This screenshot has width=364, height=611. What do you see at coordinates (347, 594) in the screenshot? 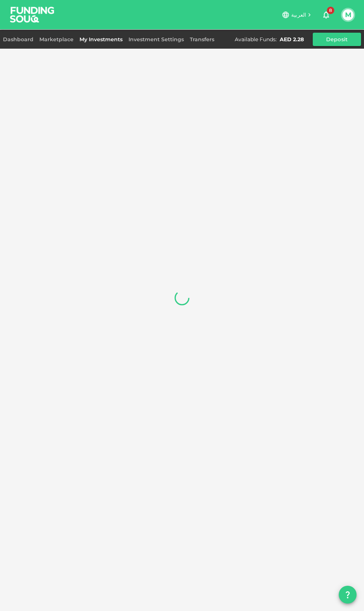
I see `button: question` at bounding box center [347, 594].